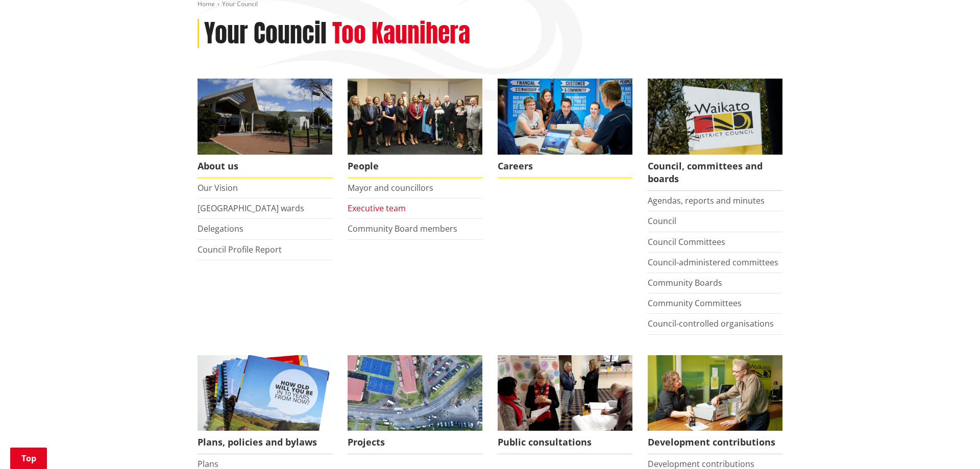  What do you see at coordinates (565, 117) in the screenshot?
I see `img: Office staff in meeting - Career page` at bounding box center [565, 117].